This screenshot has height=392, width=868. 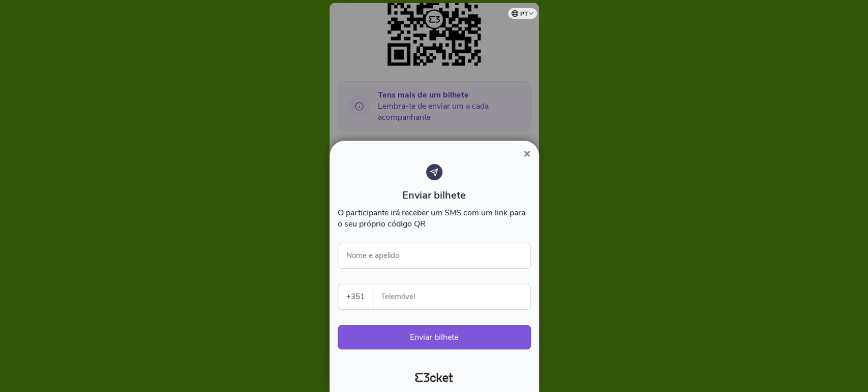 I want to click on input: Telemóvel, so click(x=455, y=297).